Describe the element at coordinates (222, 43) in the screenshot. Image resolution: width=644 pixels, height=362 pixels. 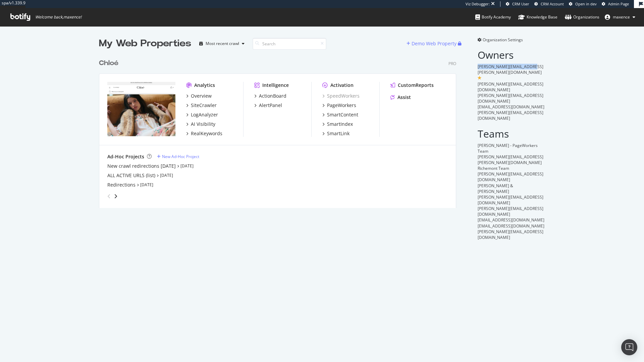
I see `button: Most recent crawl` at that location.